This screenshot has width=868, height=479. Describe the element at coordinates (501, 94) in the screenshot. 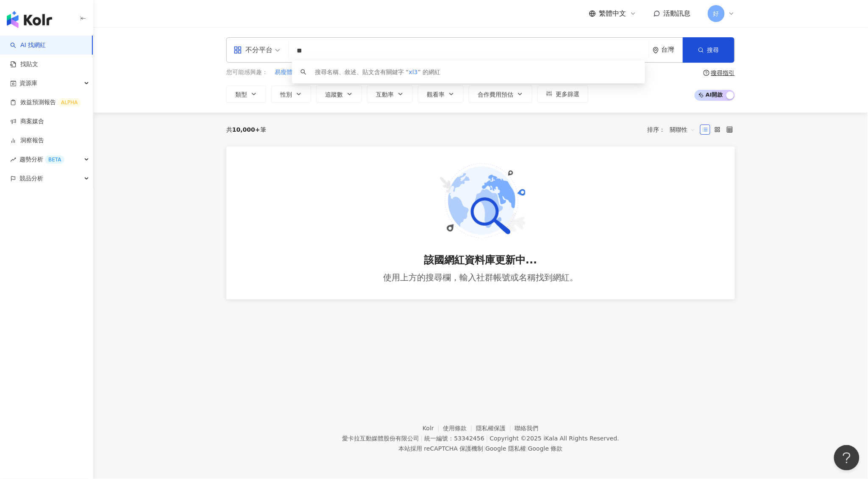

I see `button: 合作費用預估` at that location.